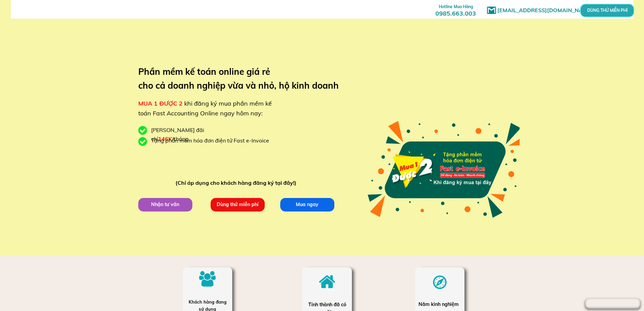 The image size is (644, 311). Describe the element at coordinates (243, 78) in the screenshot. I see `h3: Phần mềm kế toán online giá rẻ cho cả doanh nghiệp vừa và nhỏ, hộ kinh doanh` at that location.